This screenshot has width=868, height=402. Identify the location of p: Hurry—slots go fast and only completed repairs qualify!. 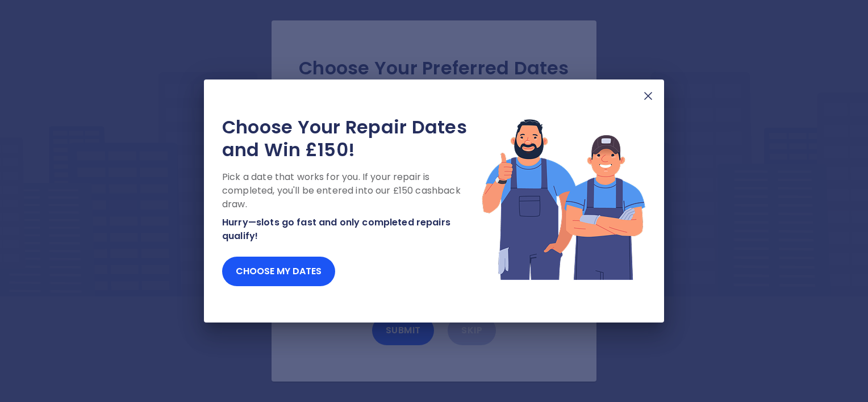
(352, 230).